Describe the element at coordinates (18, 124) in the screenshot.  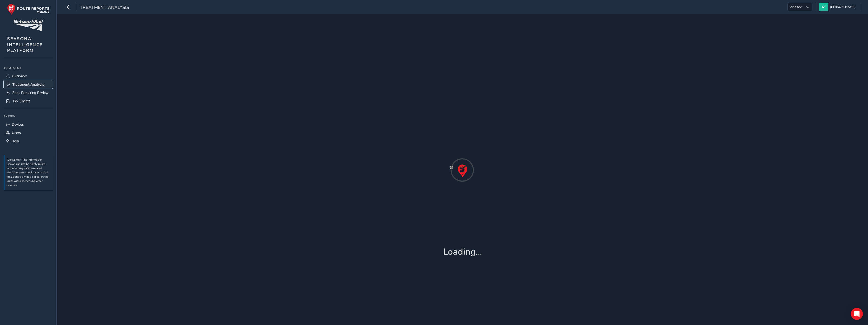
I see `span: Devices` at that location.